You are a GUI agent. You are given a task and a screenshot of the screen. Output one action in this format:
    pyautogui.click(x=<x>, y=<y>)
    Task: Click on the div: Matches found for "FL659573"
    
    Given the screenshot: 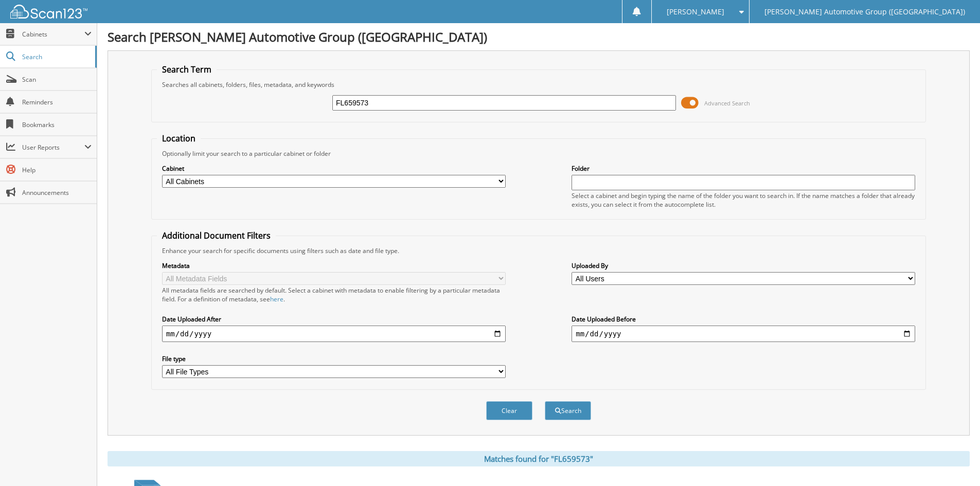 What is the action you would take?
    pyautogui.click(x=539, y=459)
    